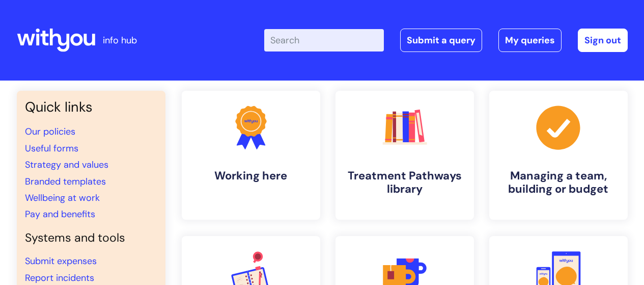  What do you see at coordinates (558, 182) in the screenshot?
I see `h4: Managing a team, building or budget` at bounding box center [558, 182].